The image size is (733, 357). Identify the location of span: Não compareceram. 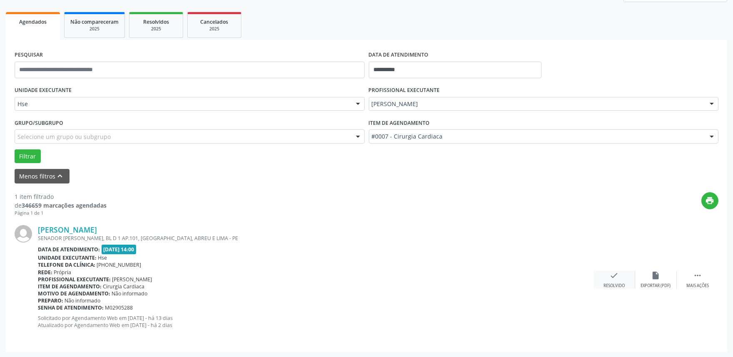
(94, 22).